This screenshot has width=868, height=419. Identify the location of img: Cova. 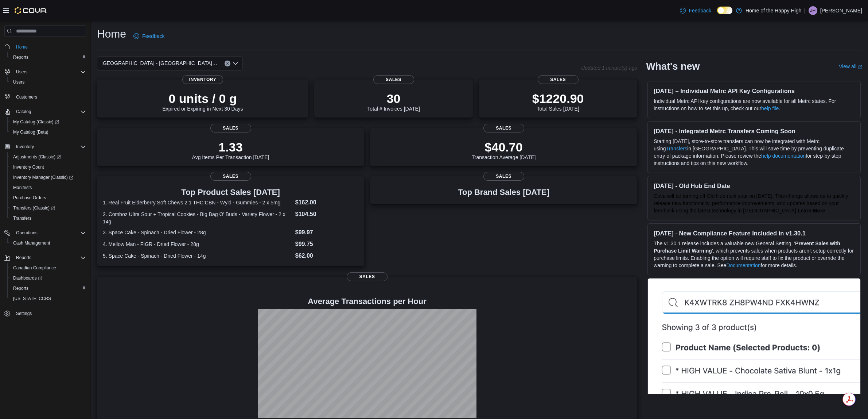
(31, 11).